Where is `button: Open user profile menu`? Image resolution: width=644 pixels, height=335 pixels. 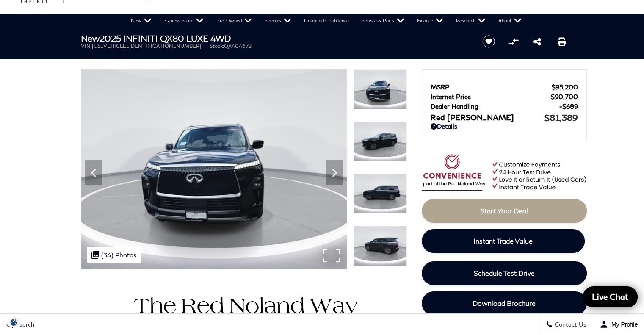 button: Open user profile menu is located at coordinates (618, 325).